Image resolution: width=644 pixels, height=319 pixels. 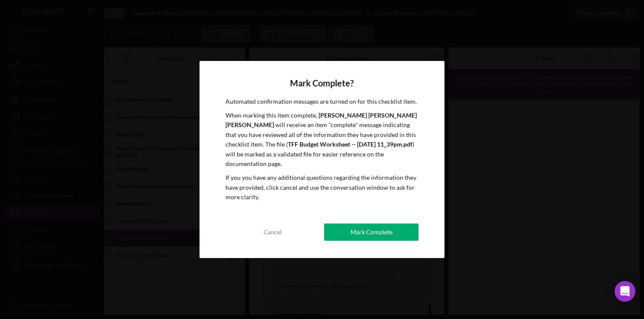 I want to click on div: Mark Complete, so click(x=371, y=232).